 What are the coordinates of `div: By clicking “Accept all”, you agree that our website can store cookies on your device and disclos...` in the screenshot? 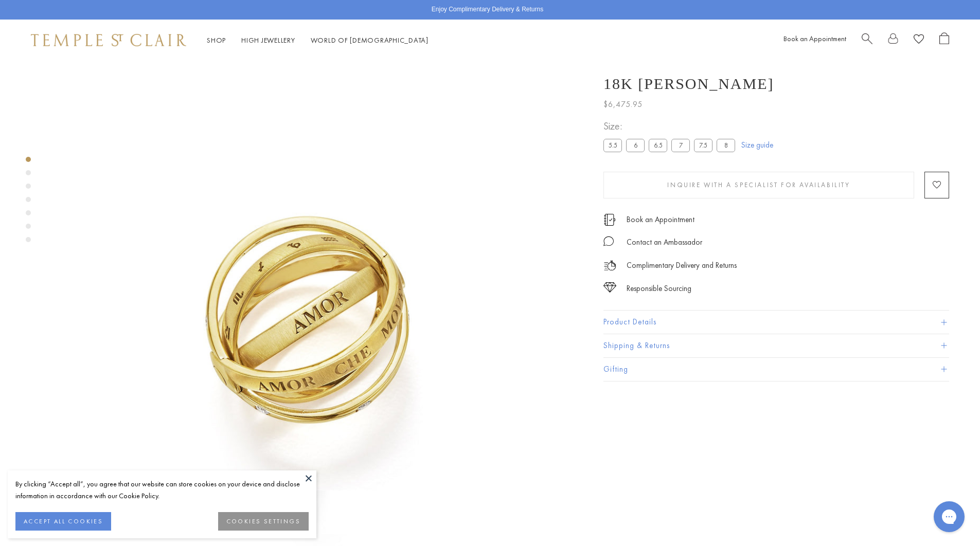 It's located at (162, 490).